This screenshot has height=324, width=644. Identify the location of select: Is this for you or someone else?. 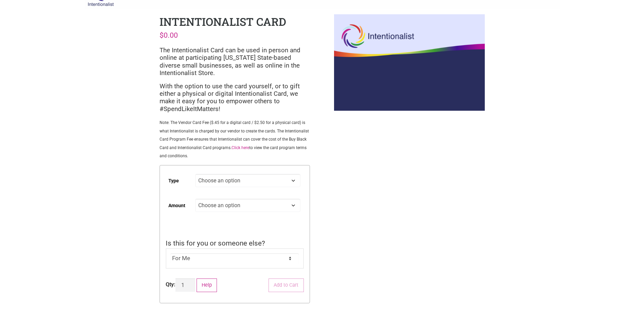
(234, 258).